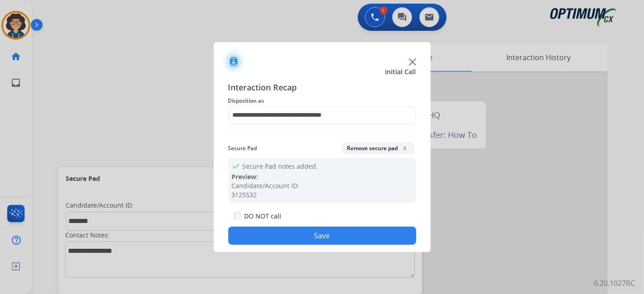 Image resolution: width=644 pixels, height=294 pixels. Describe the element at coordinates (263, 216) in the screenshot. I see `label: DO NOT call` at that location.